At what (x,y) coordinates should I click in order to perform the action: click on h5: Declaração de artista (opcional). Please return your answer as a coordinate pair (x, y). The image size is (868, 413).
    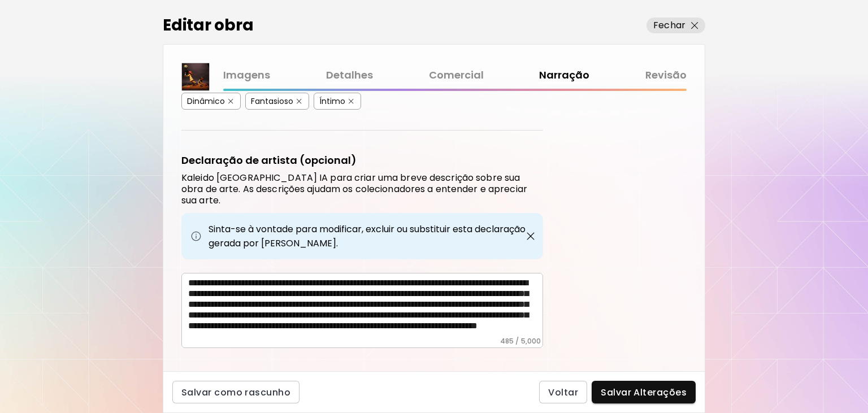
    Looking at the image, I should click on (269, 160).